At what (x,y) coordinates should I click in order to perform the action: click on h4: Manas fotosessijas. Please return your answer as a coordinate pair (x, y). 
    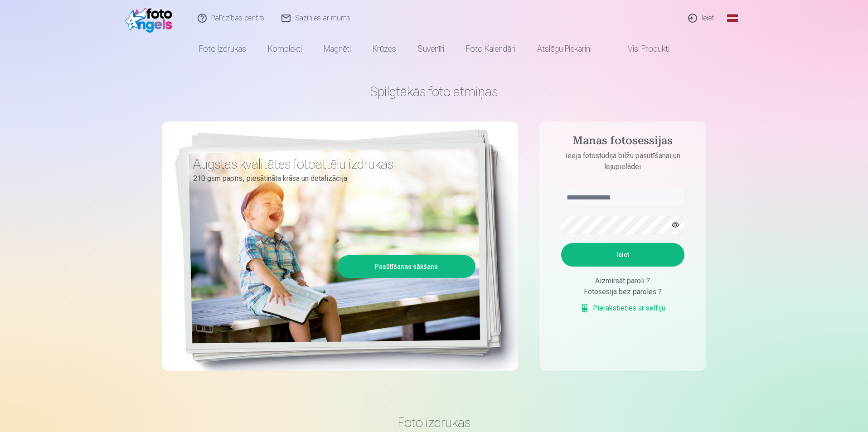
    Looking at the image, I should click on (622, 143).